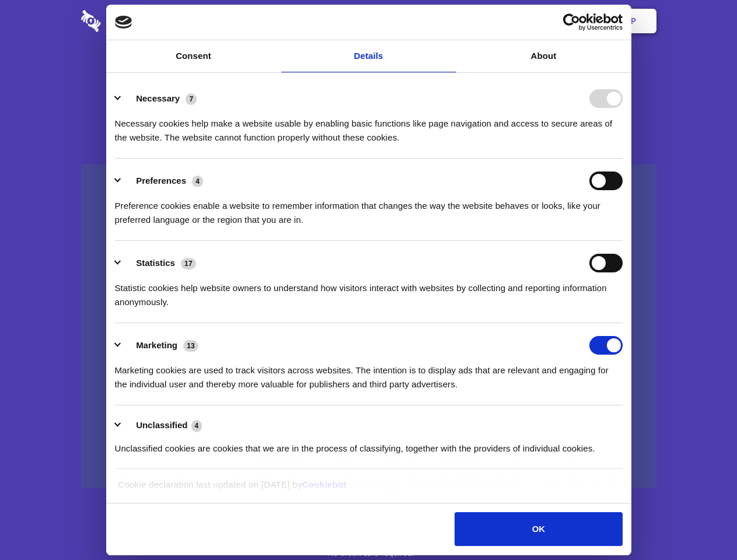 This screenshot has height=560, width=737. What do you see at coordinates (500, 21) in the screenshot?
I see `a: Contact` at bounding box center [500, 21].